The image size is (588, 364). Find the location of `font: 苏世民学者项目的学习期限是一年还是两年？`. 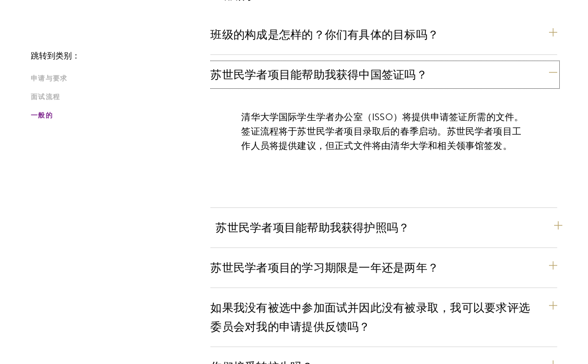

font: 苏世民学者项目的学习期限是一年还是两年？ is located at coordinates (324, 267).